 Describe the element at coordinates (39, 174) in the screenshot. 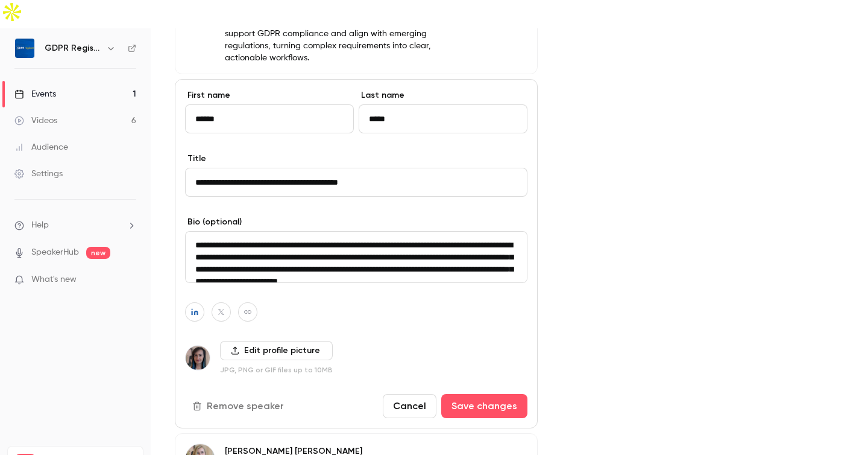

I see `div: Settings` at that location.